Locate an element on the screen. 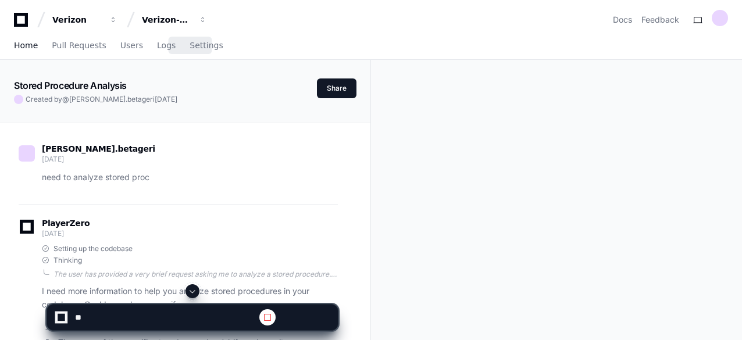 The image size is (742, 340). span: PlayerZero is located at coordinates (66, 223).